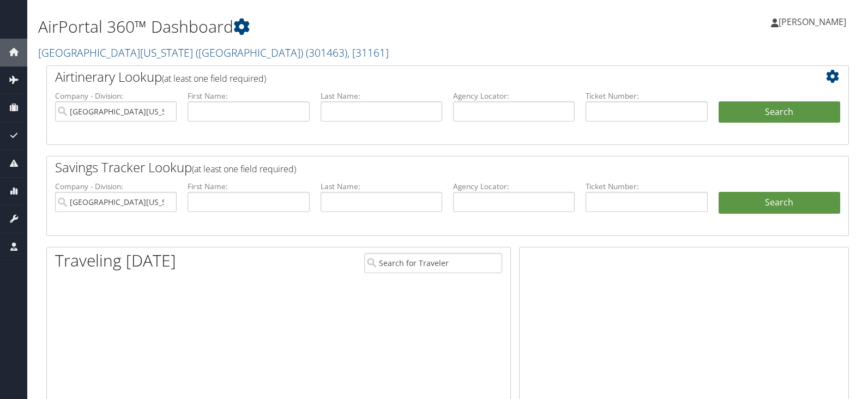  What do you see at coordinates (311, 27) in the screenshot?
I see `h1: AirPortal 360™ Dashboard` at bounding box center [311, 27].